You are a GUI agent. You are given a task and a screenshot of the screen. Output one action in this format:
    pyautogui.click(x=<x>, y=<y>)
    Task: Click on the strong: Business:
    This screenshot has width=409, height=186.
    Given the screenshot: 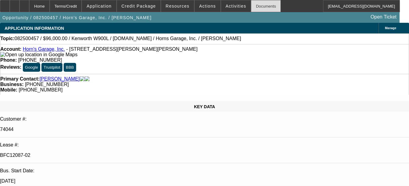 What is the action you would take?
    pyautogui.click(x=12, y=84)
    